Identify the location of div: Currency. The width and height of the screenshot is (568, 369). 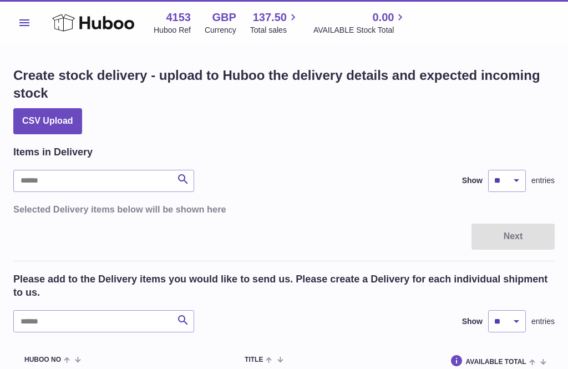
(220, 30).